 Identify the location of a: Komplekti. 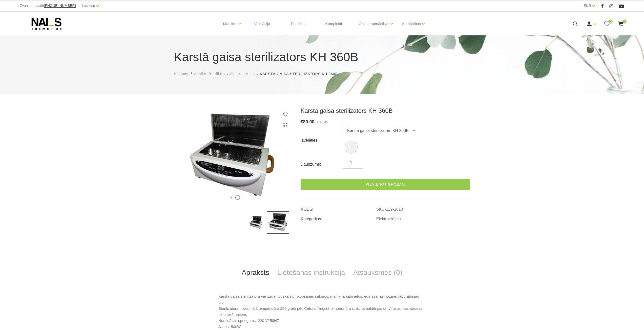
(334, 24).